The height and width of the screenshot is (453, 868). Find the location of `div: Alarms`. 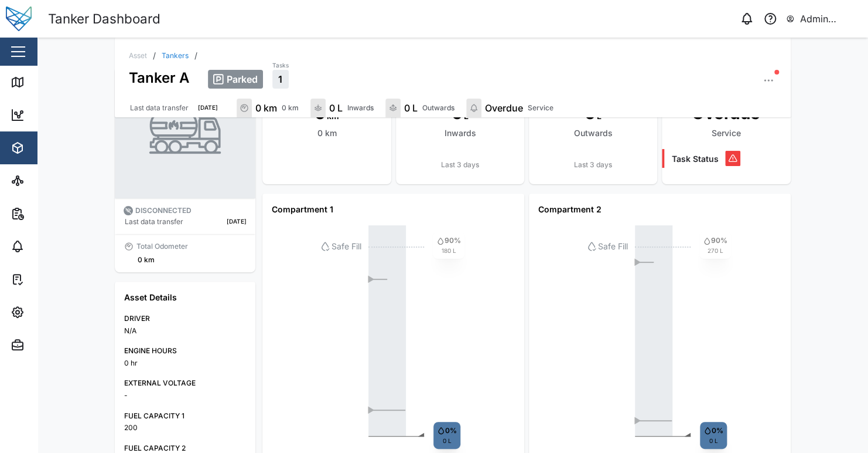

div: Alarms is located at coordinates (49, 247).